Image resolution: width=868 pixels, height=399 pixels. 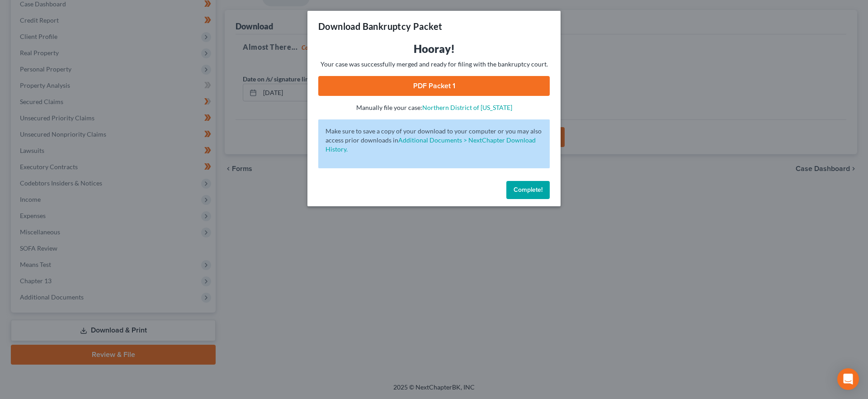 I want to click on p: Manually file your case:, so click(x=434, y=108).